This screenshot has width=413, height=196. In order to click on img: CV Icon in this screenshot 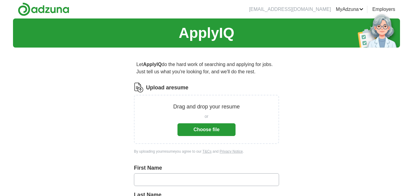, I will do `click(139, 87)`.